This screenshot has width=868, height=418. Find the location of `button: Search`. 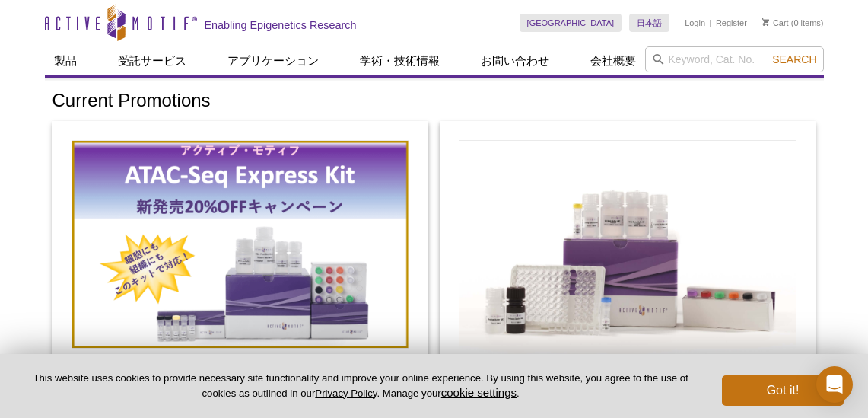

button: Search is located at coordinates (794, 60).